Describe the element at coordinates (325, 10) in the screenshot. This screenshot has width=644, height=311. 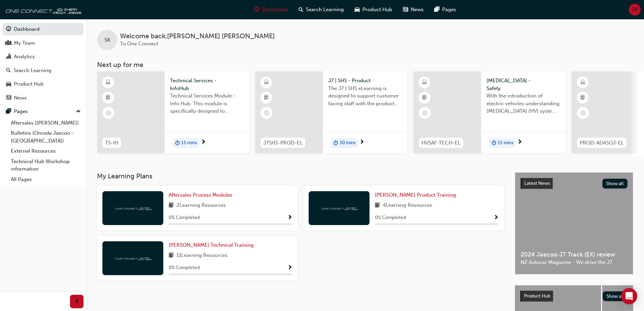
I see `span: Search Learning` at that location.